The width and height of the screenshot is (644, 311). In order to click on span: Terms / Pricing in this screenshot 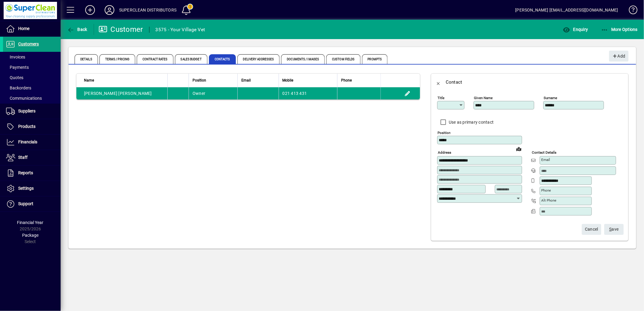, I will do `click(117, 59)`.